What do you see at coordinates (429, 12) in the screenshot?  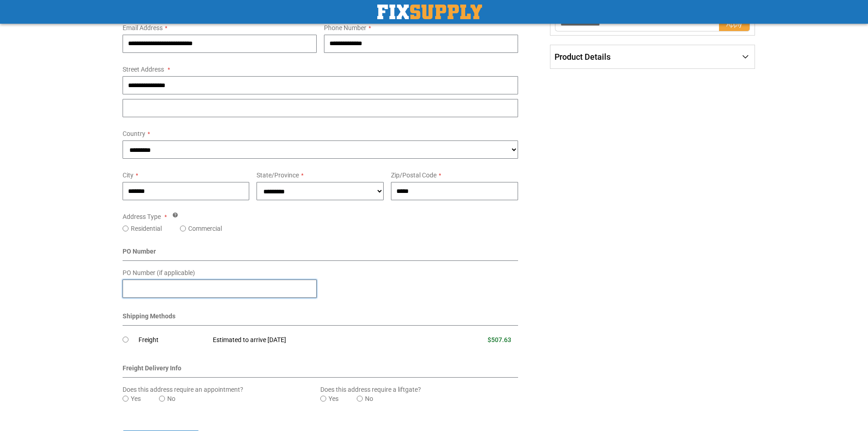 I see `a: store logo` at bounding box center [429, 12].